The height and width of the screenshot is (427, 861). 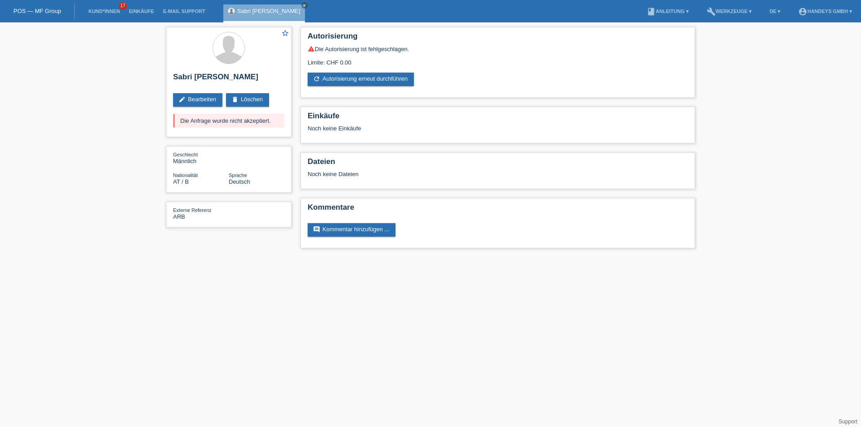 What do you see at coordinates (311, 49) in the screenshot?
I see `i: warning` at bounding box center [311, 49].